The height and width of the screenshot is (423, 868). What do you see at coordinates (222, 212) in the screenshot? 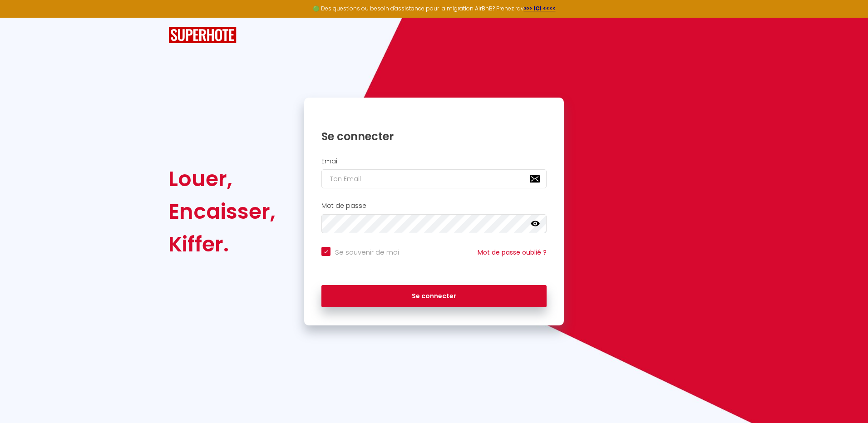
I see `div: Encaisser,` at bounding box center [222, 212].